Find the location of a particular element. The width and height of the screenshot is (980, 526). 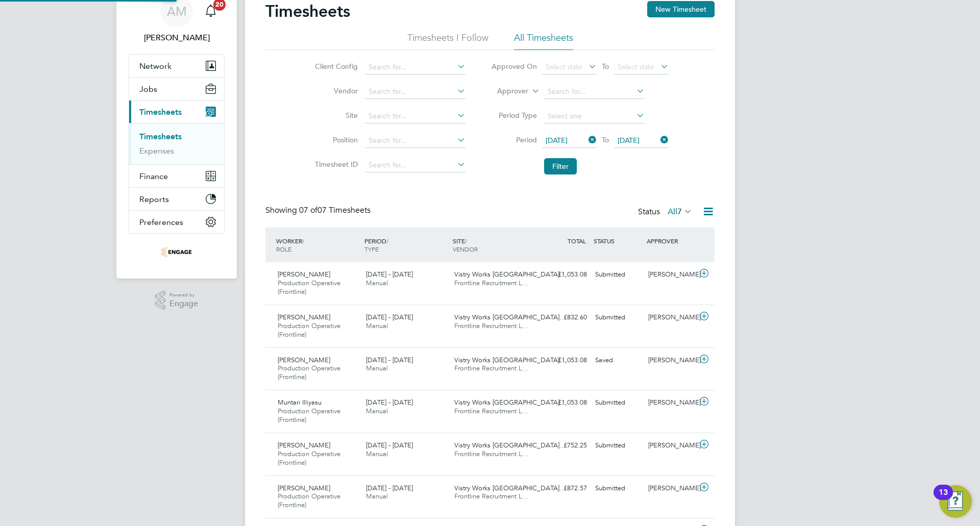

span: Network is located at coordinates (155, 66).